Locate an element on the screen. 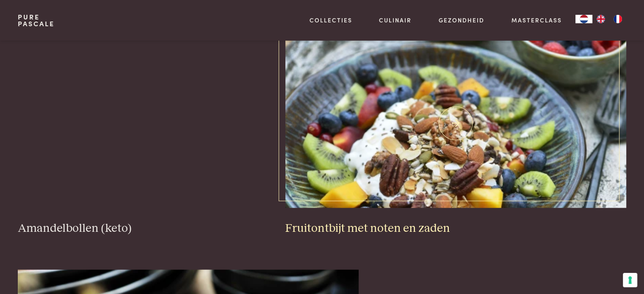 The width and height of the screenshot is (644, 294). a: Gezondheid is located at coordinates (461, 20).